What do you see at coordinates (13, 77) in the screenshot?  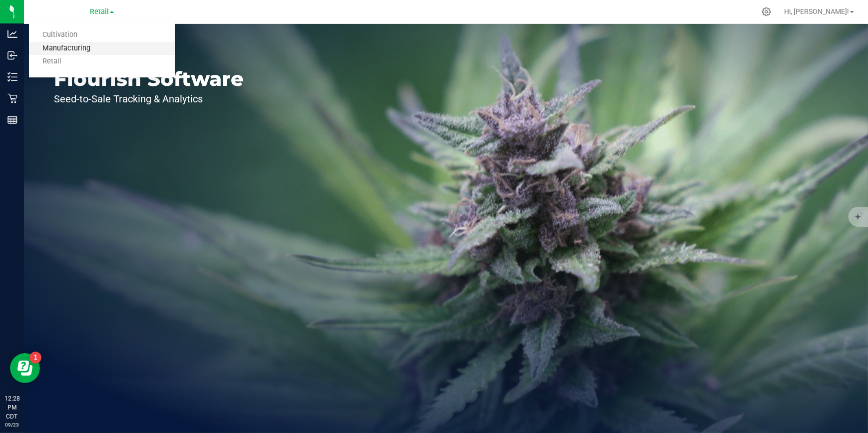 I see `inline-svg: Inventory` at bounding box center [13, 77].